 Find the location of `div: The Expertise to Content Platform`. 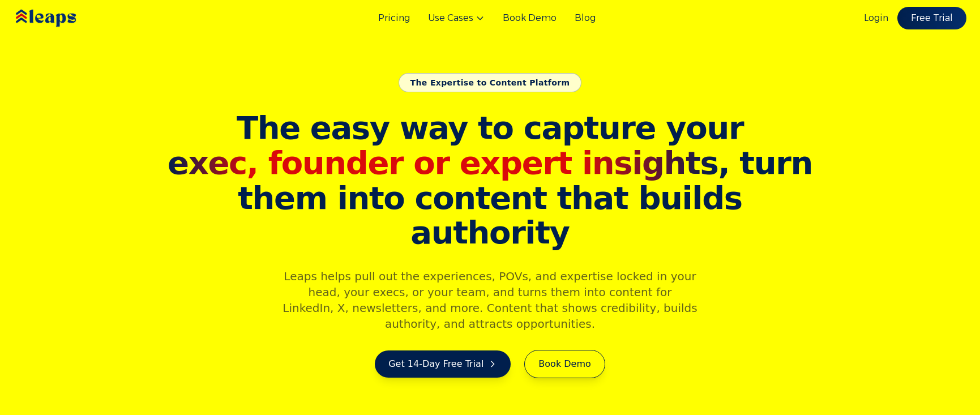

div: The Expertise to Content Platform is located at coordinates (490, 82).